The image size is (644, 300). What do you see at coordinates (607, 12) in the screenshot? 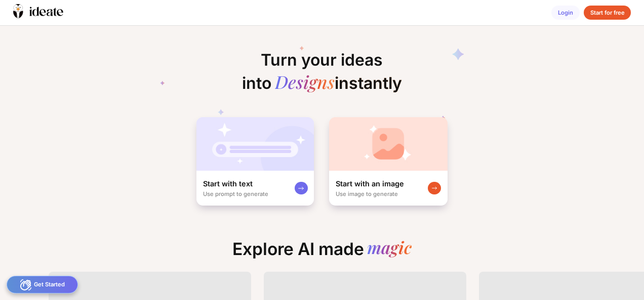
I see `div: Start for free` at bounding box center [607, 12].